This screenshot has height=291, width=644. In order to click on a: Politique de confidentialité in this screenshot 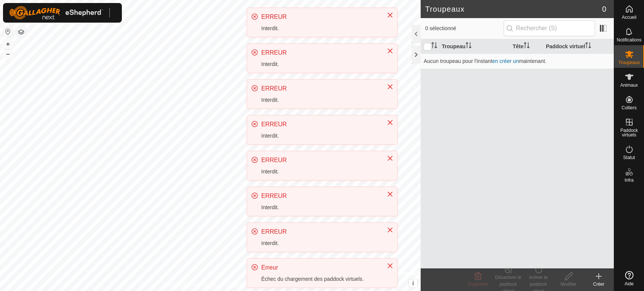, I will do `click(190, 285)`.